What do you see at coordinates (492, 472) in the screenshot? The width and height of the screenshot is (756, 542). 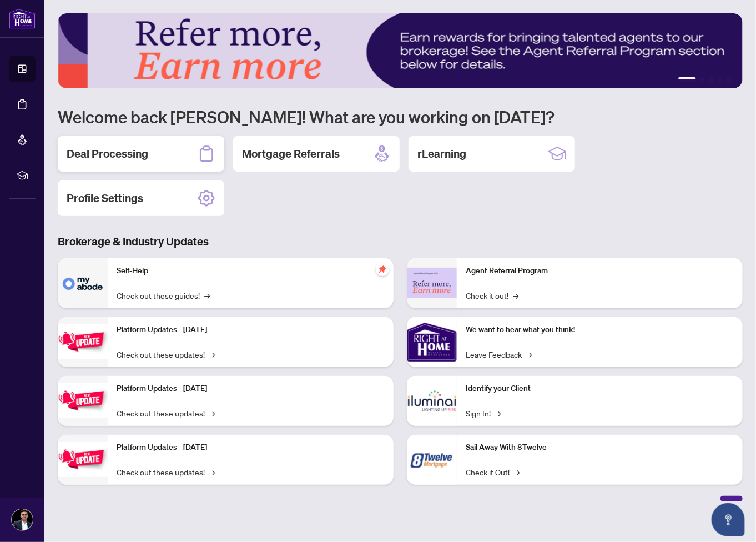 I see `a: Check it Out!→` at bounding box center [492, 472].